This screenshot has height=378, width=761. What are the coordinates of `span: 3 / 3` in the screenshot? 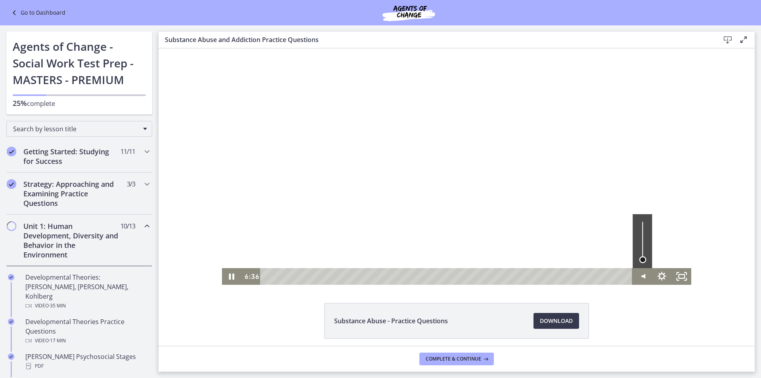 It's located at (131, 184).